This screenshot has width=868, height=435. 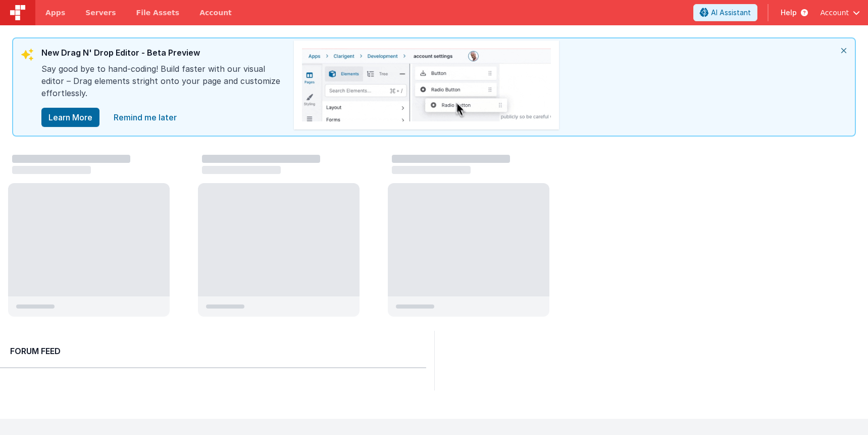 What do you see at coordinates (145, 117) in the screenshot?
I see `a: close` at bounding box center [145, 117].